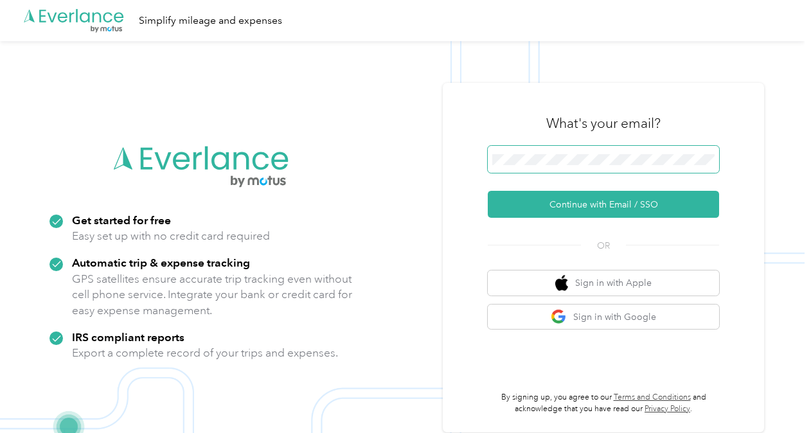 The height and width of the screenshot is (433, 811). Describe the element at coordinates (212, 295) in the screenshot. I see `p: GPS satellites ensure accurate trip tracking even without cell phone service. Integrate your bank...` at that location.